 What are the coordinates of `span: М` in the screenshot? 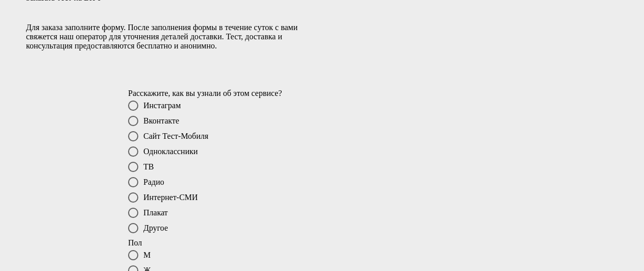 It's located at (147, 255).